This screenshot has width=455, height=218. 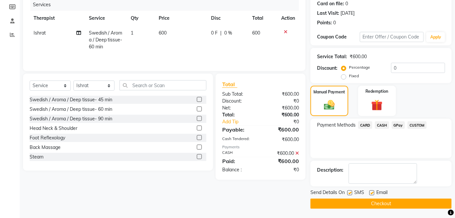 I want to click on div: Swedish / Aroma / Deep tissue- 60 min, so click(x=71, y=109).